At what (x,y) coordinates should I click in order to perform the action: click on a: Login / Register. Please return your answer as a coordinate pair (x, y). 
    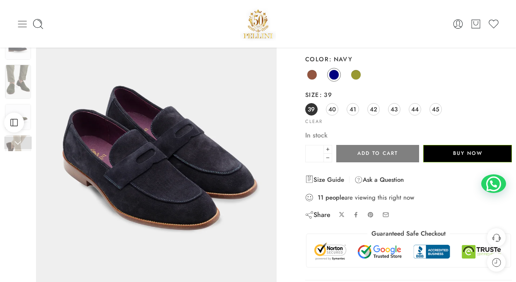
    Looking at the image, I should click on (458, 24).